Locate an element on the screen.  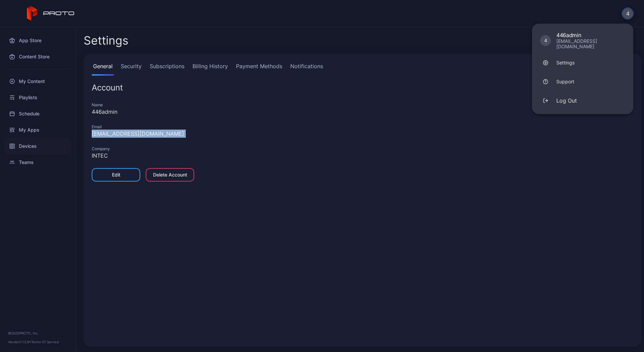
div: Settings is located at coordinates (566, 63).